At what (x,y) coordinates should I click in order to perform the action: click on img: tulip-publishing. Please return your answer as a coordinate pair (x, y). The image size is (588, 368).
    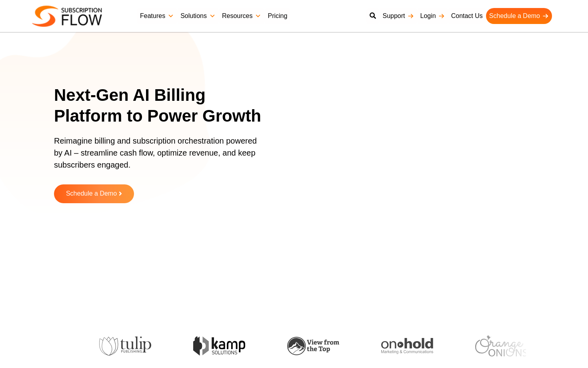
    Looking at the image, I should click on (116, 346).